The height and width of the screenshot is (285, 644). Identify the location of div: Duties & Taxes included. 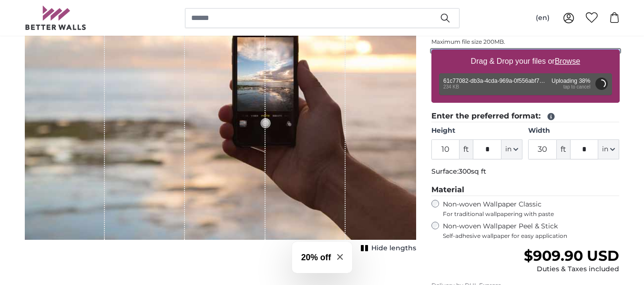
(572, 269).